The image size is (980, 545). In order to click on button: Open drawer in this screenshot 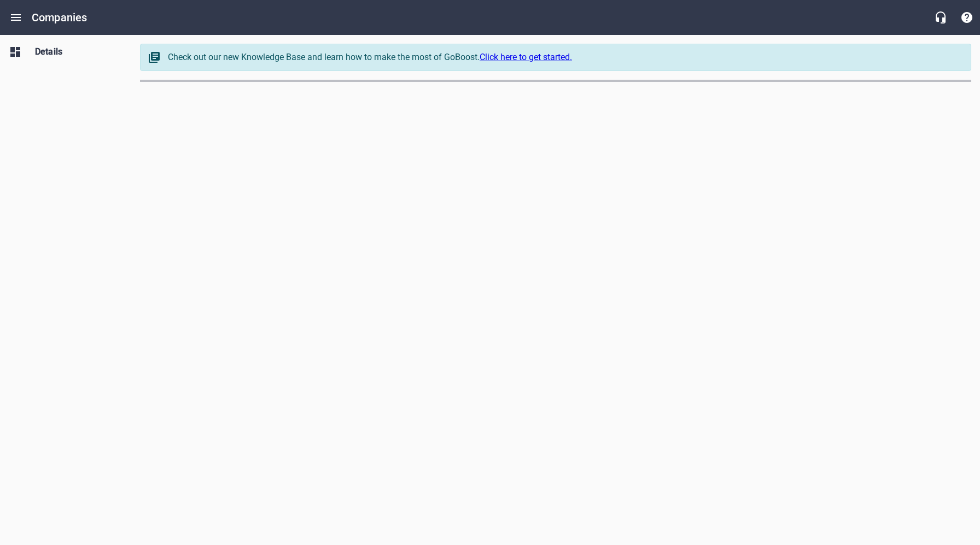, I will do `click(16, 17)`.